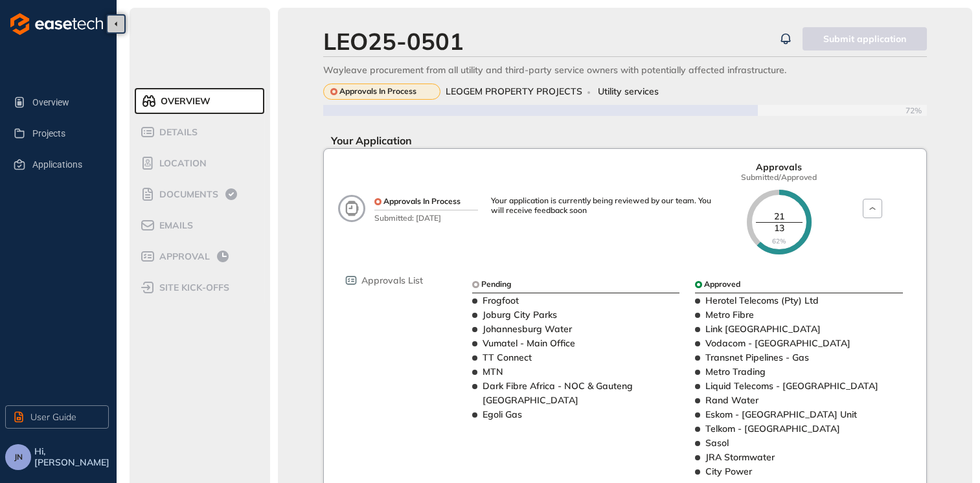 The width and height of the screenshot is (980, 483). What do you see at coordinates (757, 357) in the screenshot?
I see `span: Transnet Pipelines - Gas` at bounding box center [757, 357].